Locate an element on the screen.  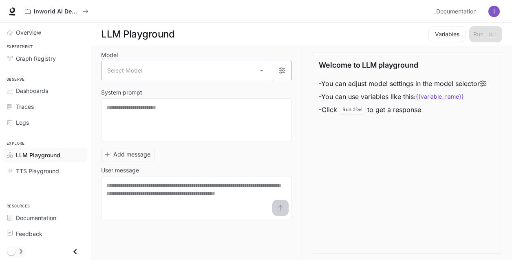
button: Variables is located at coordinates (447, 34).